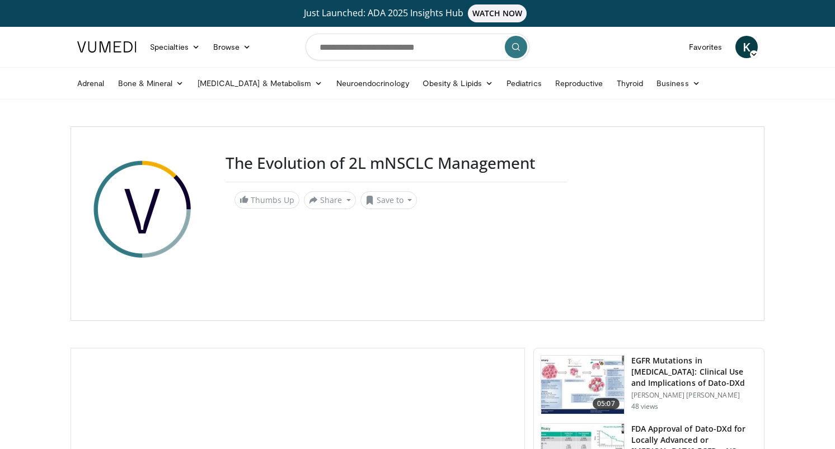 This screenshot has height=449, width=835. Describe the element at coordinates (645, 407) in the screenshot. I see `p: 48 views` at that location.